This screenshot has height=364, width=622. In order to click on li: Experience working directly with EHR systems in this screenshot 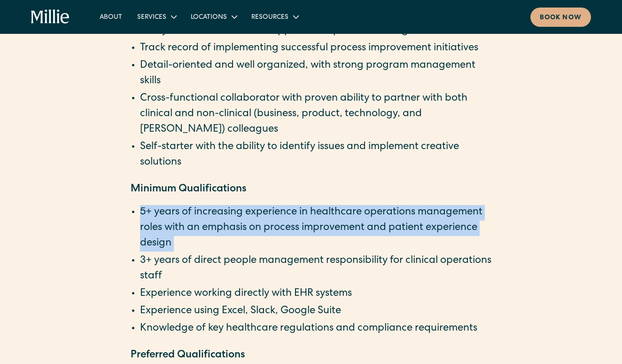, I will do `click(316, 294)`.